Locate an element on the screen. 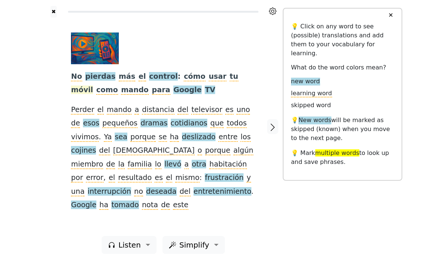  span: No is located at coordinates (76, 77).